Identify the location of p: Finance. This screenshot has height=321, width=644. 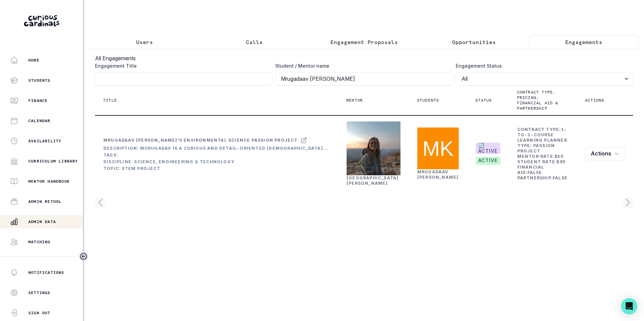
(38, 101).